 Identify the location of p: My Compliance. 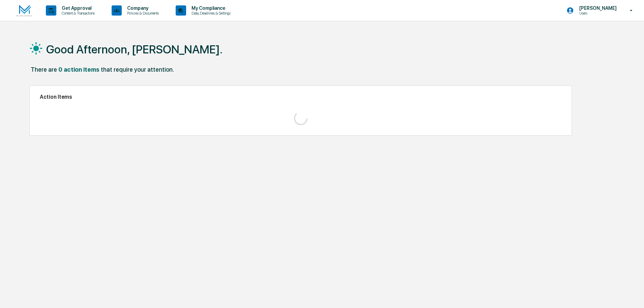
(210, 8).